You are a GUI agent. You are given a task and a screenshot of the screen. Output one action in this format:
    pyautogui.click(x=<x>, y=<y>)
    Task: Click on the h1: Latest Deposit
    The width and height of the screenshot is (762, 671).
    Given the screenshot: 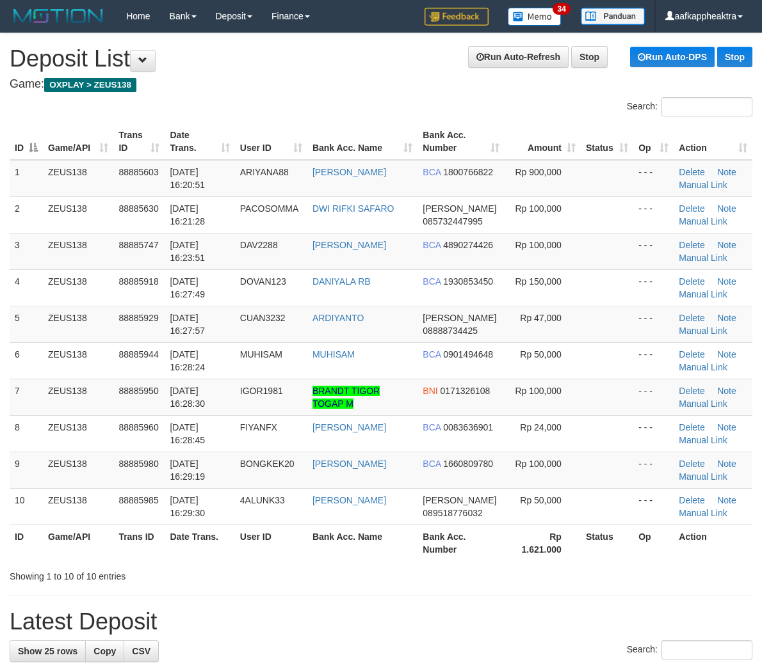 What is the action you would take?
    pyautogui.click(x=381, y=622)
    